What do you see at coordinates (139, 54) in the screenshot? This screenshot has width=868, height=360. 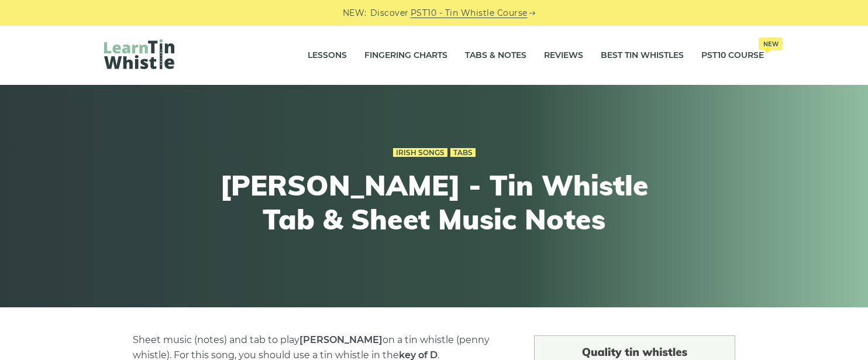 I see `img: LearnTinWhistle.com` at bounding box center [139, 54].